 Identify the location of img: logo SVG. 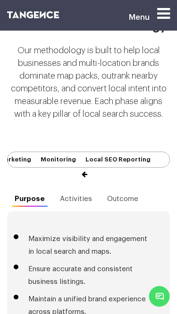
(33, 15).